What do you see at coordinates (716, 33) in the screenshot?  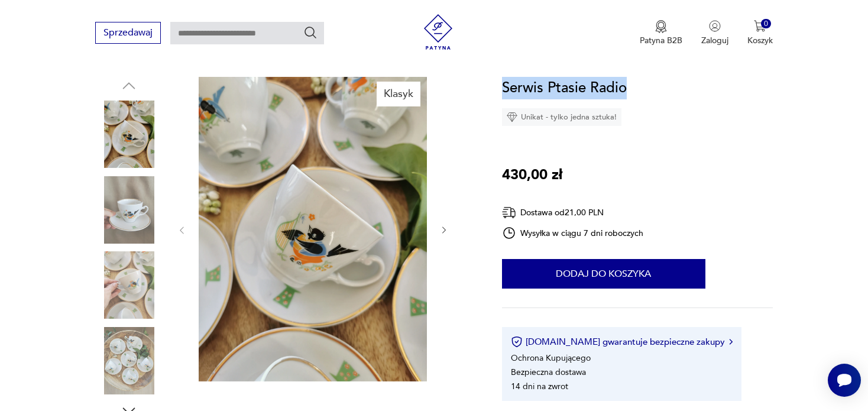 I see `button: Zaloguj` at bounding box center [716, 33].